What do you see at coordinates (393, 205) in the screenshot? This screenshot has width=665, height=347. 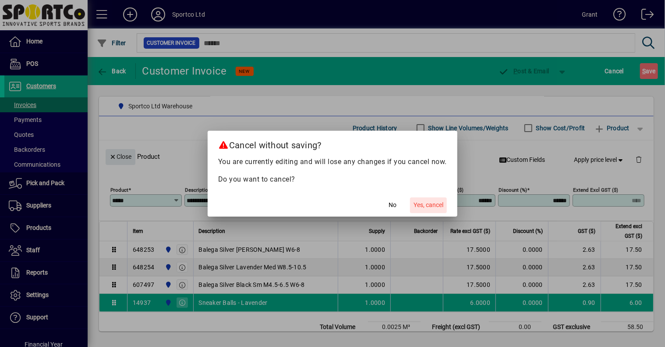 I see `button: No` at bounding box center [393, 205].